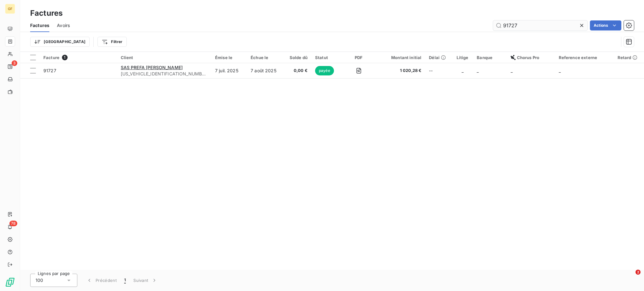  I want to click on div: Litige, so click(463, 58).